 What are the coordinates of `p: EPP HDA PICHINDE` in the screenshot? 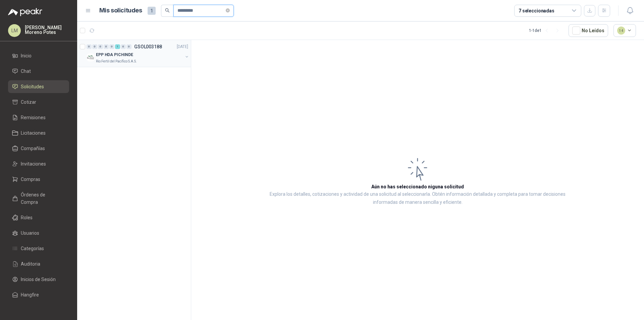 It's located at (114, 55).